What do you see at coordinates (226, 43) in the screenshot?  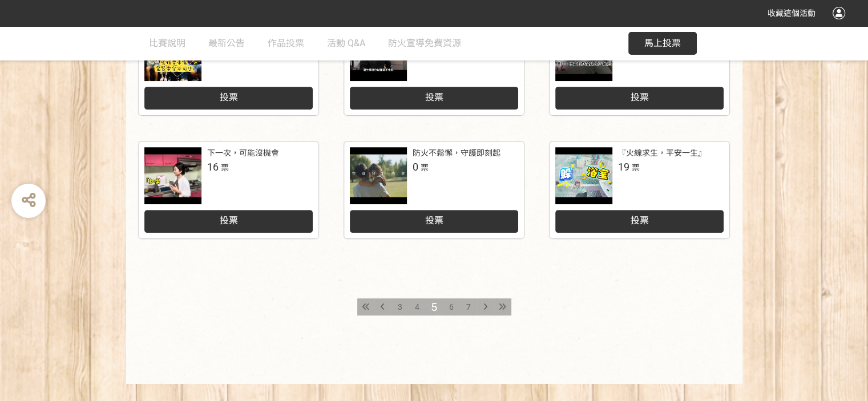 I see `a: 最新公告` at bounding box center [226, 43].